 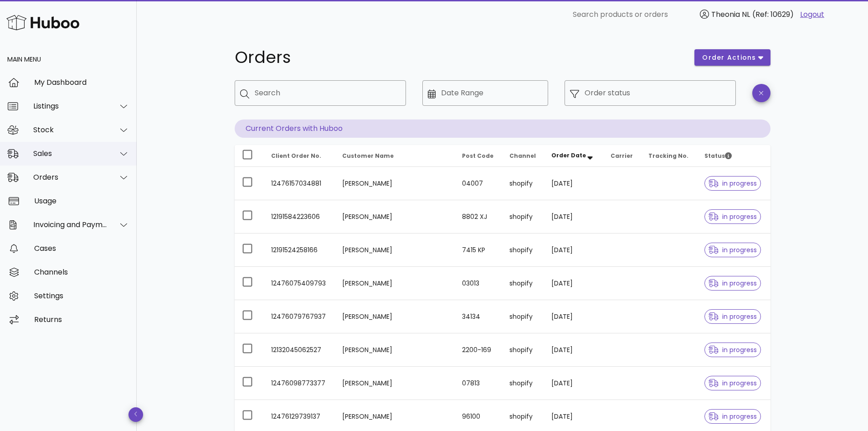 What do you see at coordinates (460, 57) in the screenshot?
I see `h1: Orders` at bounding box center [460, 57].